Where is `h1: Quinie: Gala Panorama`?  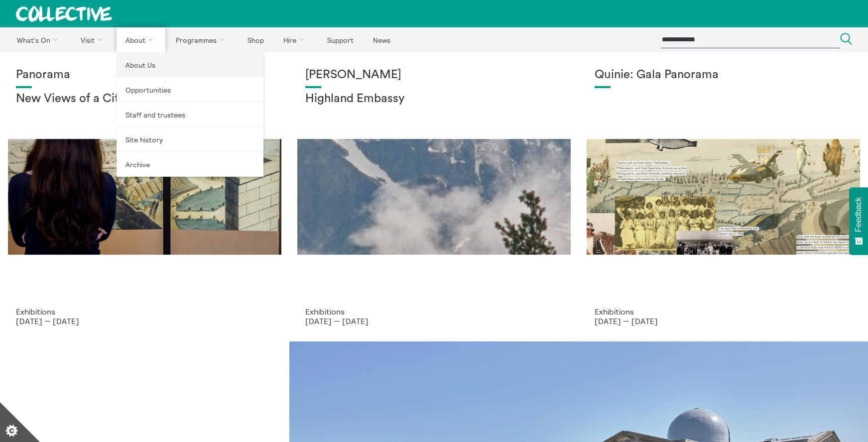
h1: Quinie: Gala Panorama is located at coordinates (724, 75).